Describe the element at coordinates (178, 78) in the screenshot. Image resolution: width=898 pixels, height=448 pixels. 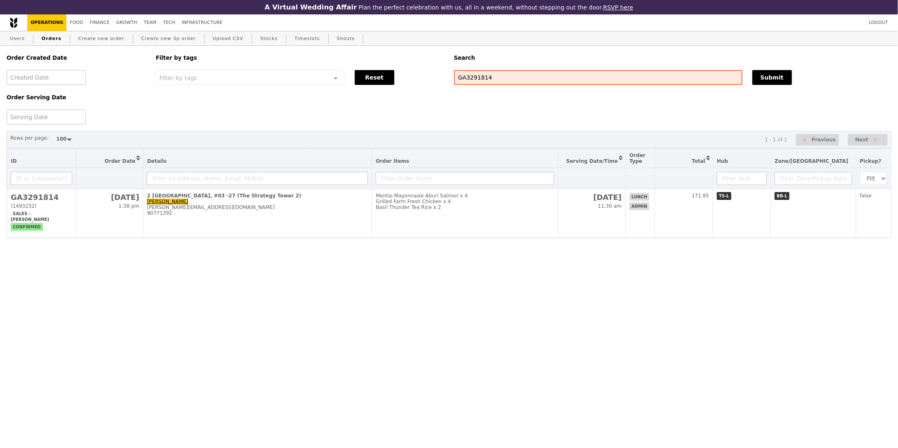
I see `span: Filter by tags` at that location.